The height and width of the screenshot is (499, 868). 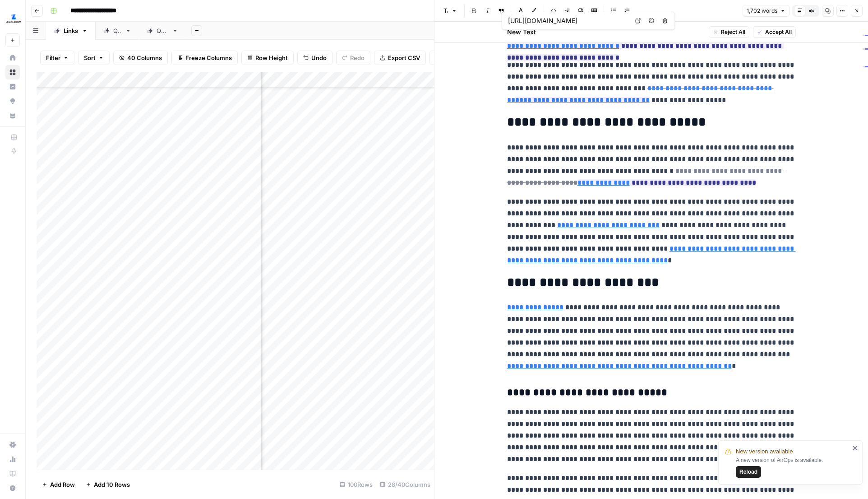 I want to click on div: Links, so click(x=71, y=31).